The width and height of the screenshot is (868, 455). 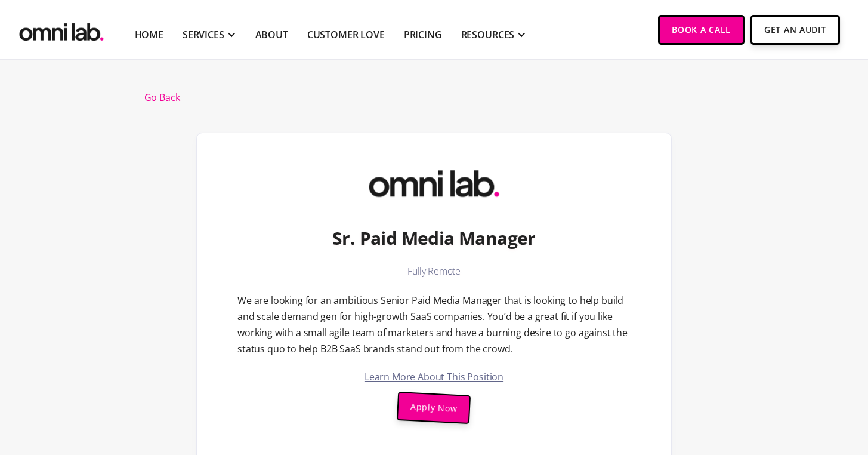 I want to click on a: Learn More About This Position, so click(x=434, y=377).